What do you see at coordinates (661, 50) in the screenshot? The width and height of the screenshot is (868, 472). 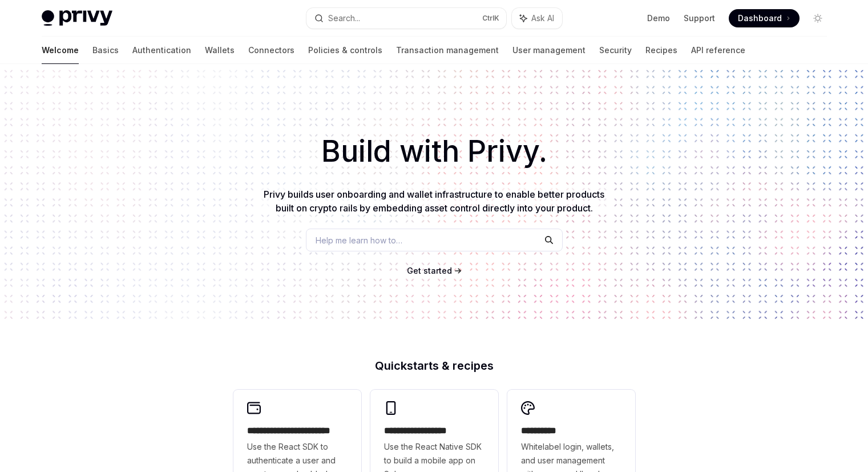 I see `a: Recipes` at bounding box center [661, 50].